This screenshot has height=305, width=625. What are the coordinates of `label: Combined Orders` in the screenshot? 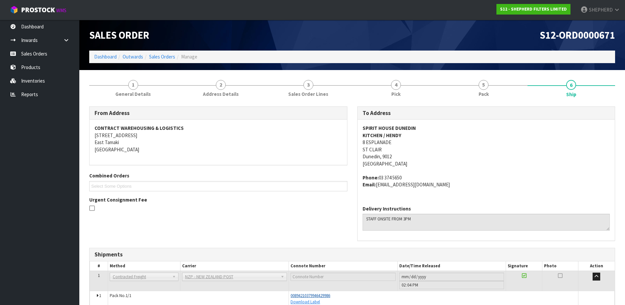 It's located at (109, 176).